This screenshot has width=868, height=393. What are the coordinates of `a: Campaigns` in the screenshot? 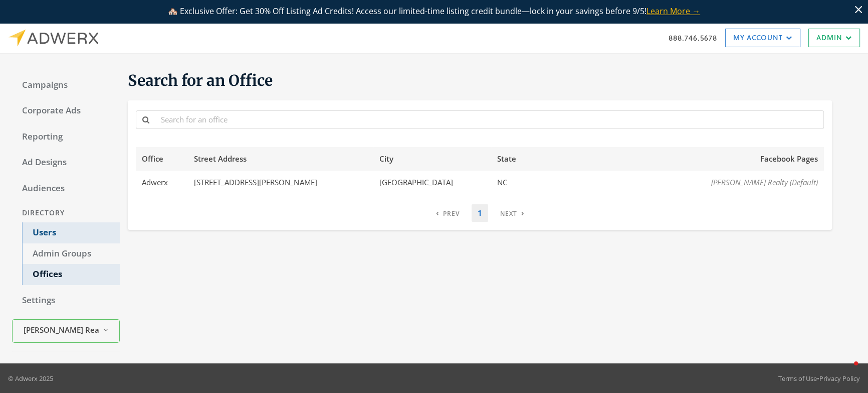 It's located at (65, 85).